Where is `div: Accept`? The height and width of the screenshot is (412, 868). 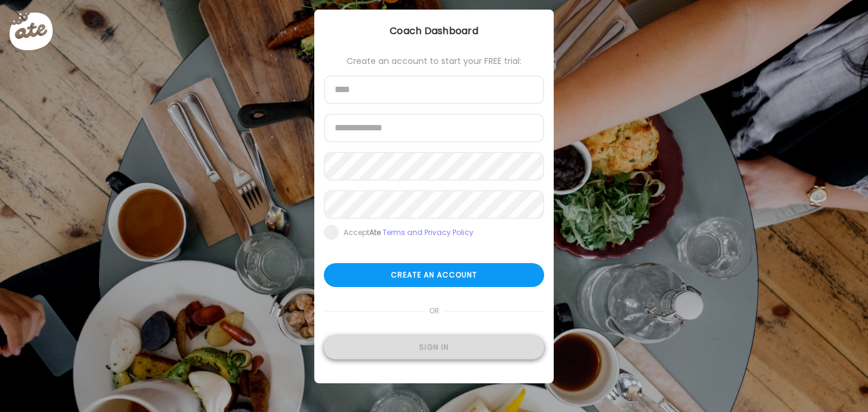 div: Accept is located at coordinates (408, 233).